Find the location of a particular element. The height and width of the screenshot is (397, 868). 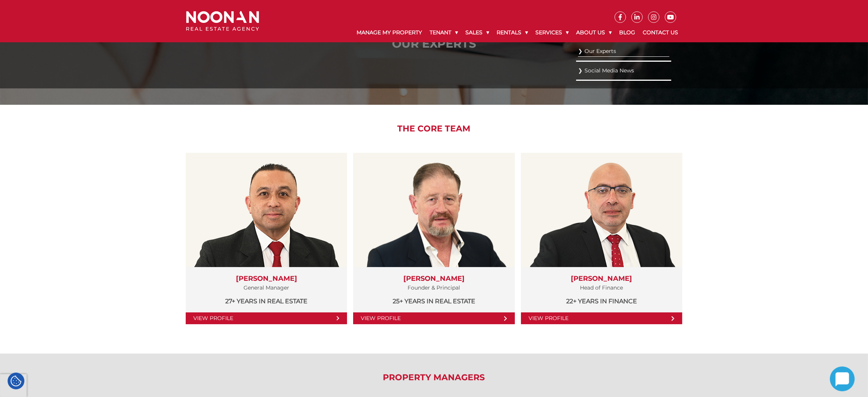

a: Social Media News is located at coordinates (624, 70).